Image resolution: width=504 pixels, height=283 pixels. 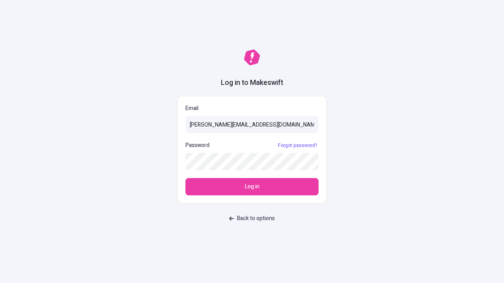 I want to click on h1: Log in to Makeswift, so click(x=252, y=83).